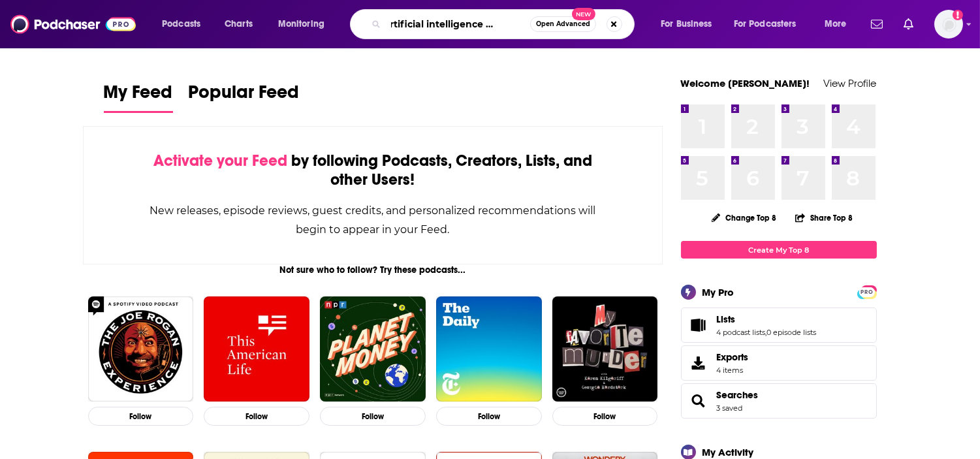 This screenshot has height=459, width=980. What do you see at coordinates (867, 292) in the screenshot?
I see `span: PRO` at bounding box center [867, 292].